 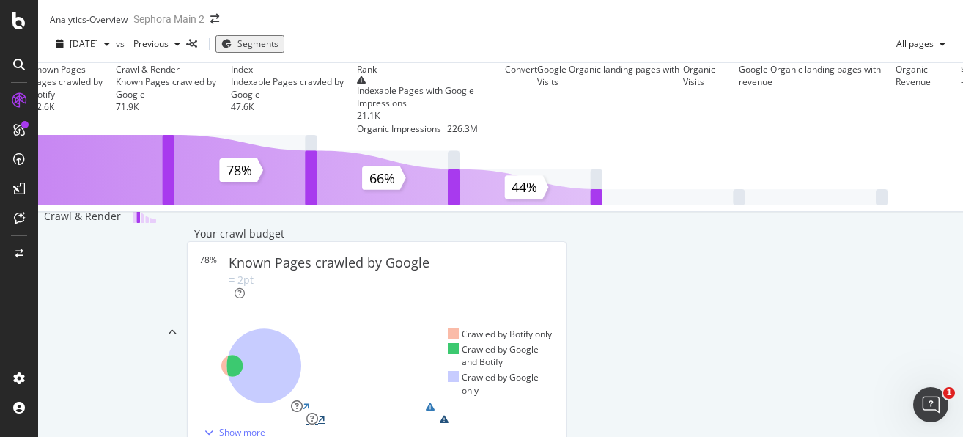 What do you see at coordinates (173, 106) in the screenshot?
I see `div: 71.9K` at bounding box center [173, 106].